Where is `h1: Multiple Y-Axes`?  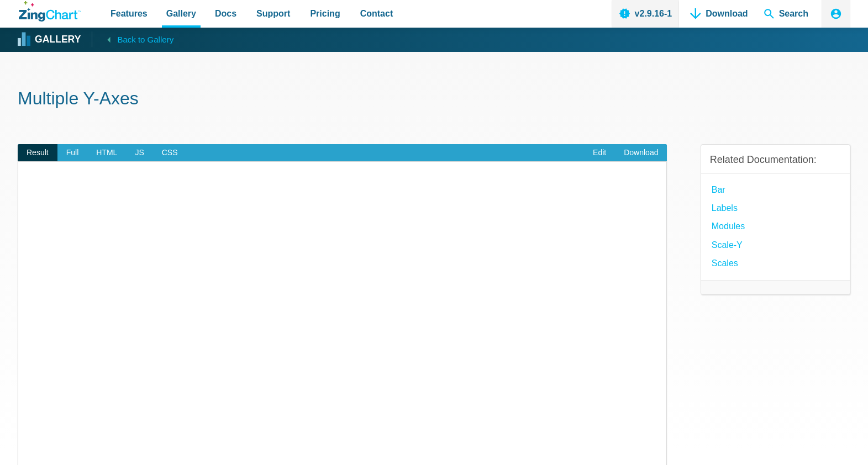 h1: Multiple Y-Axes is located at coordinates (433, 99).